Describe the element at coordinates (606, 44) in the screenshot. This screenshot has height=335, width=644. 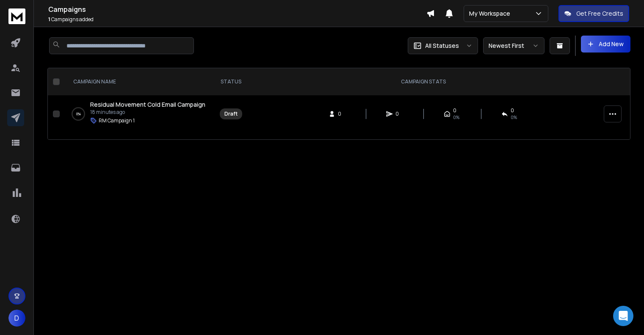
I see `button: Add New` at that location.